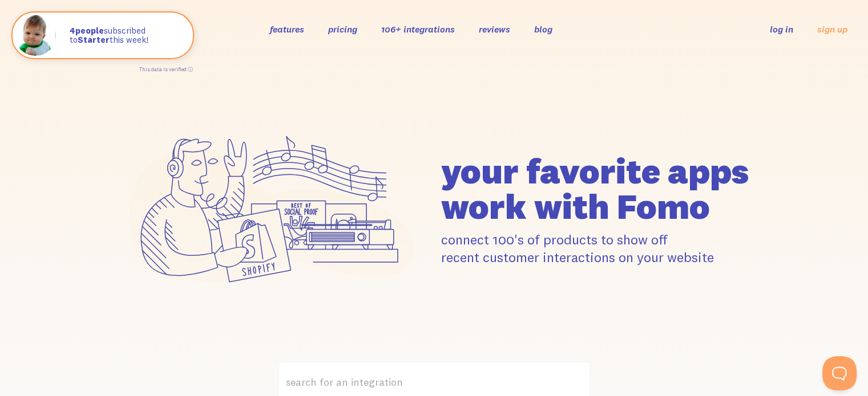 Image resolution: width=868 pixels, height=396 pixels. What do you see at coordinates (342, 29) in the screenshot?
I see `a: pricing` at bounding box center [342, 29].